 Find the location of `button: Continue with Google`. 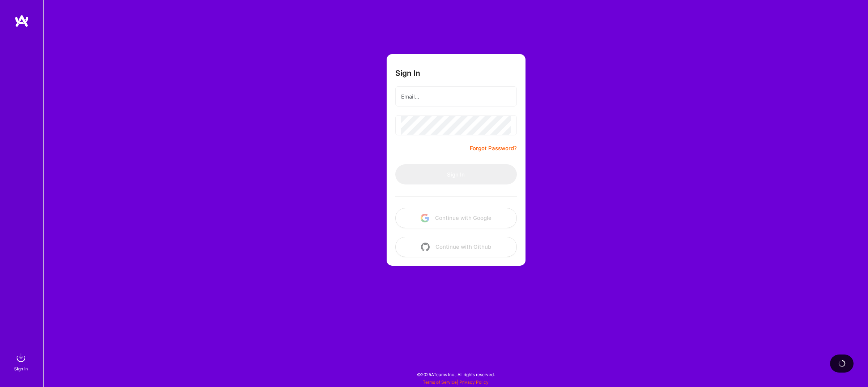

button: Continue with Google is located at coordinates (456, 218).